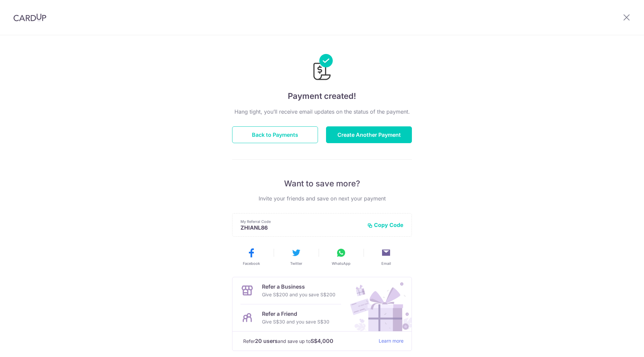 Image resolution: width=644 pixels, height=357 pixels. What do you see at coordinates (301, 227) in the screenshot?
I see `p: ZHIANL86` at bounding box center [301, 227].